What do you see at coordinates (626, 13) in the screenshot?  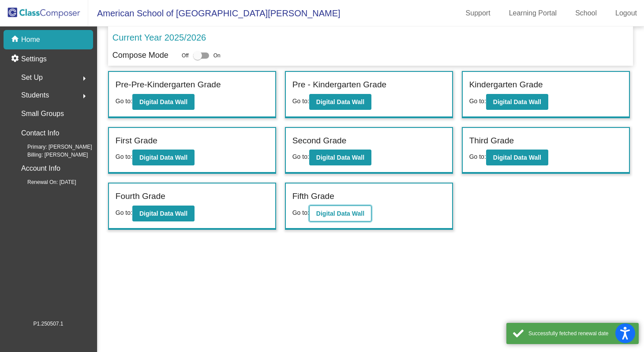 I see `a: Logout` at bounding box center [626, 13].